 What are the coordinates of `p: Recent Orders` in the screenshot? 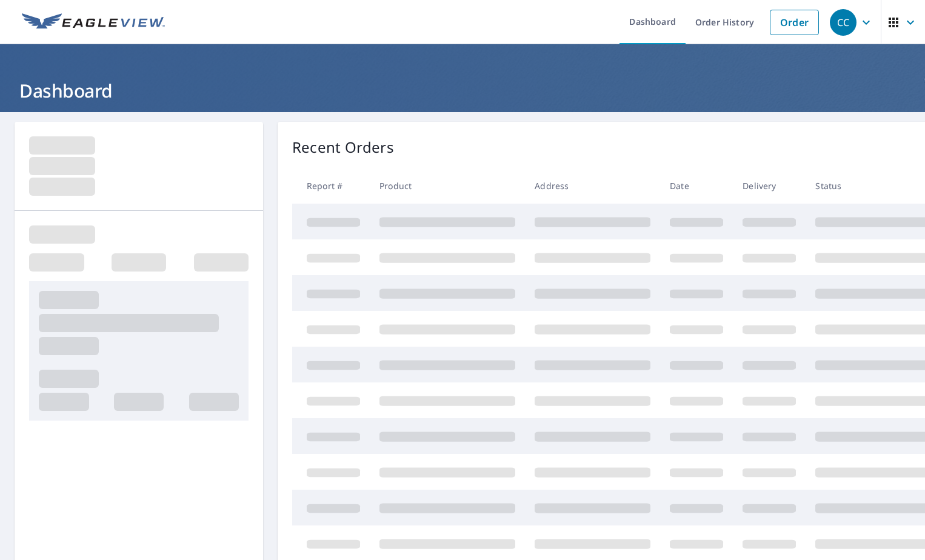 It's located at (343, 148).